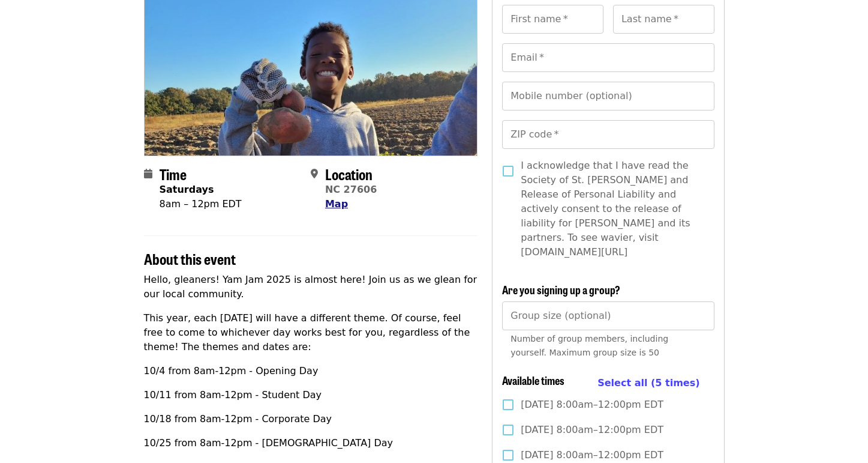 The width and height of the screenshot is (868, 463). What do you see at coordinates (200, 204) in the screenshot?
I see `div: 8am – 12pm EDT` at bounding box center [200, 204].